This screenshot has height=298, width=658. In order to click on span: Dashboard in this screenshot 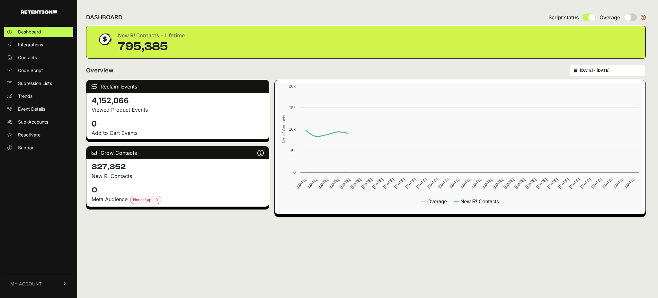, I will do `click(30, 32)`.